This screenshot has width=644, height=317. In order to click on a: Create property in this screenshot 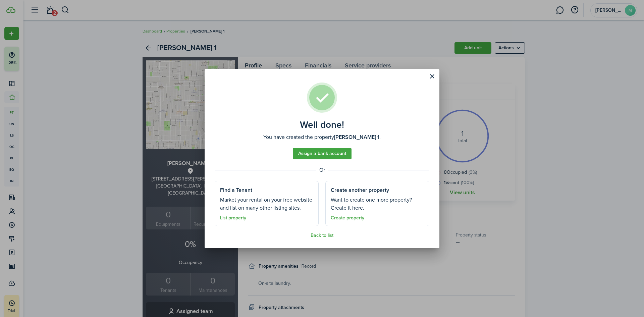, I will do `click(347, 218)`.